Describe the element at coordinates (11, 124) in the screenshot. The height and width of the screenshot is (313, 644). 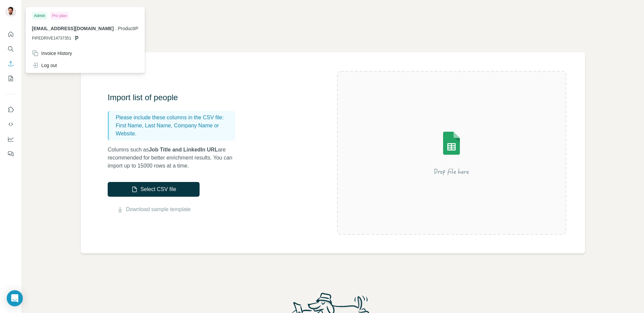
I see `button: Use Surfe API` at that location.